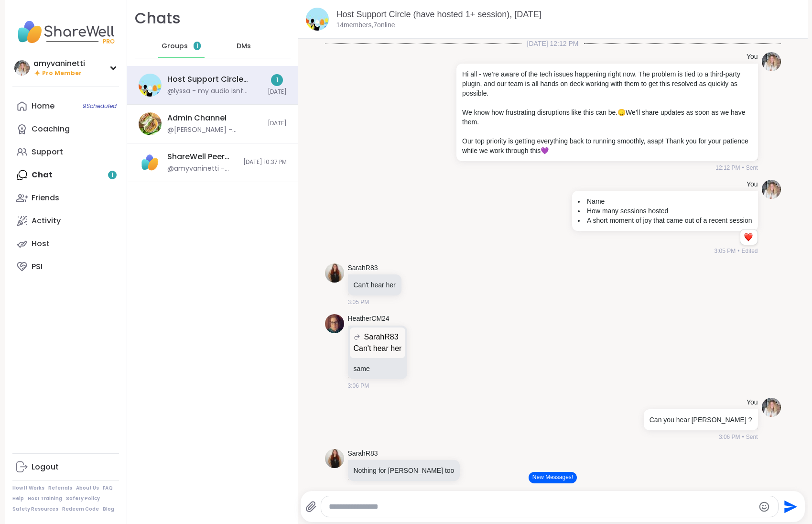 The width and height of the screenshot is (812, 524). What do you see at coordinates (37, 267) in the screenshot?
I see `div: PSI` at bounding box center [37, 267].